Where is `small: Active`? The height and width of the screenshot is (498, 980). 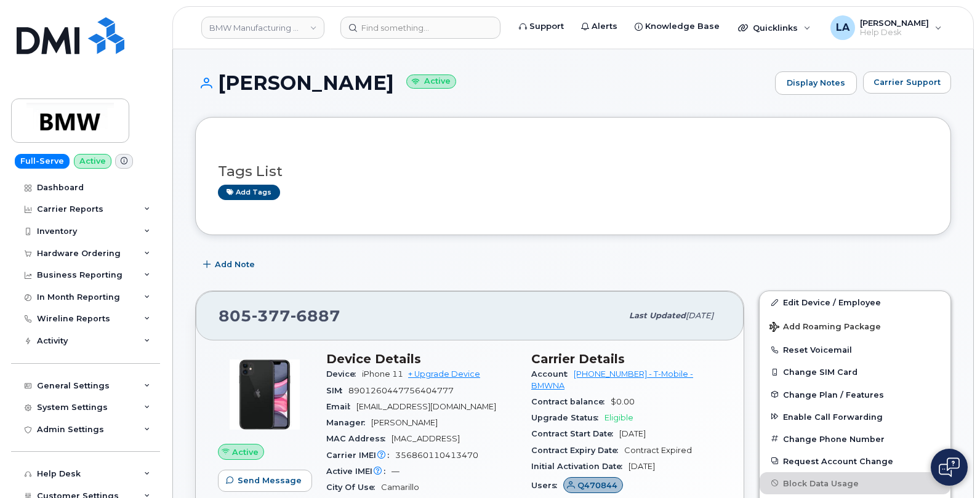 small: Active is located at coordinates (431, 81).